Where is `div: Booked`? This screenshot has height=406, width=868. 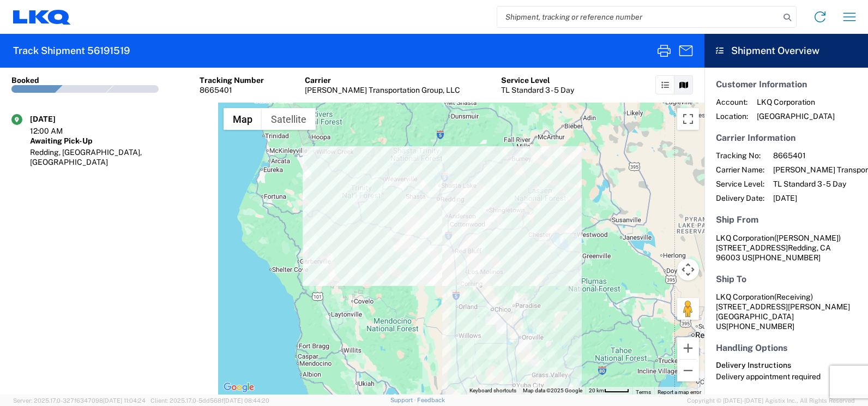
div: Booked is located at coordinates (25, 80).